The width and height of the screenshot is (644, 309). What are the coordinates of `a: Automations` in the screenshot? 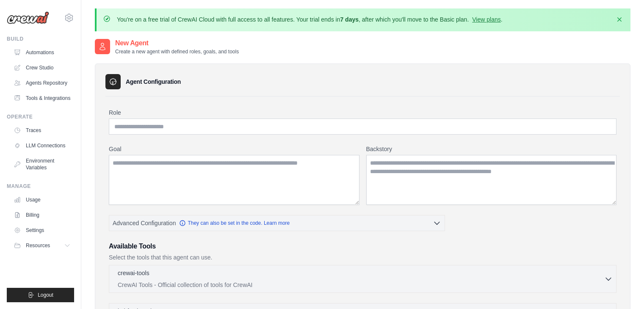 It's located at (42, 52).